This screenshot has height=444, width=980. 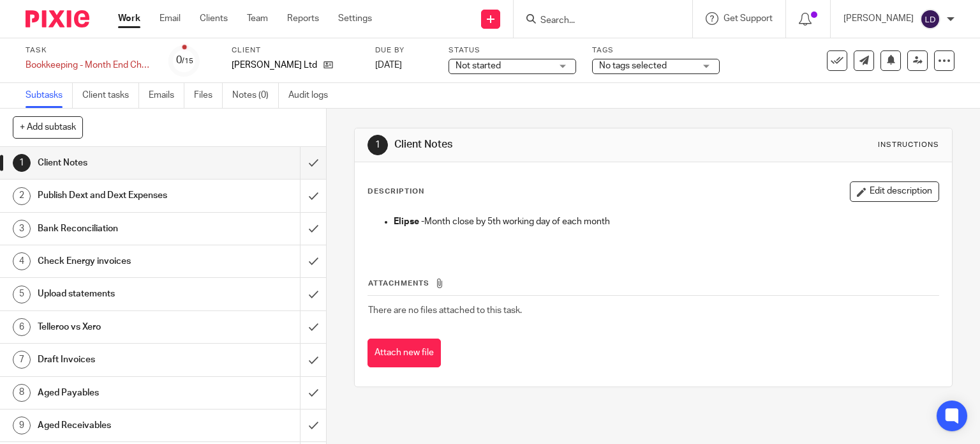 What do you see at coordinates (257, 18) in the screenshot?
I see `a: Team` at bounding box center [257, 18].